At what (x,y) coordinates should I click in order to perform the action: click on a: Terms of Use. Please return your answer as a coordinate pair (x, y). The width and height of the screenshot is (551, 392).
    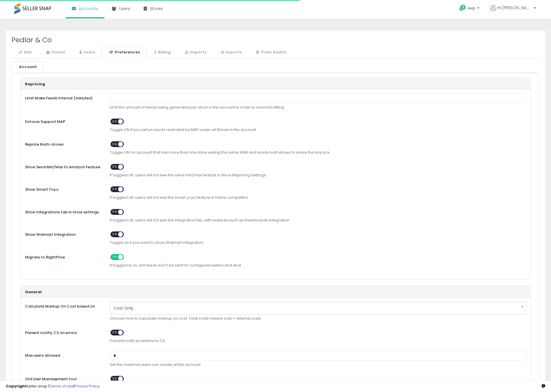
    Looking at the image, I should click on (62, 386).